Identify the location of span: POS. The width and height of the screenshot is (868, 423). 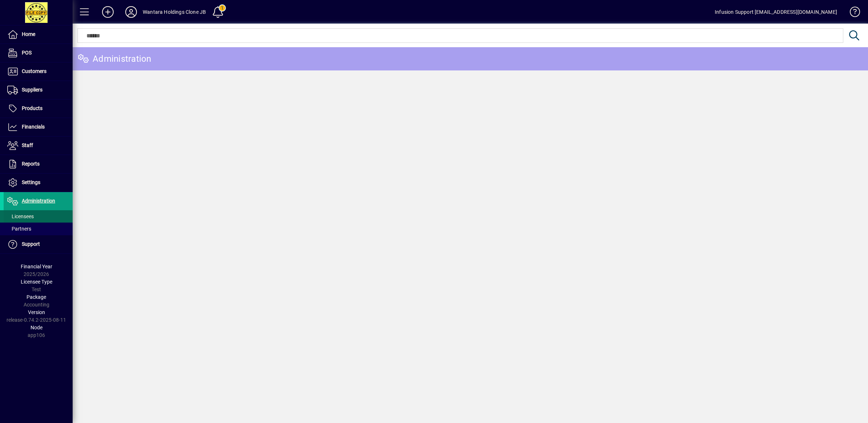
(26, 52).